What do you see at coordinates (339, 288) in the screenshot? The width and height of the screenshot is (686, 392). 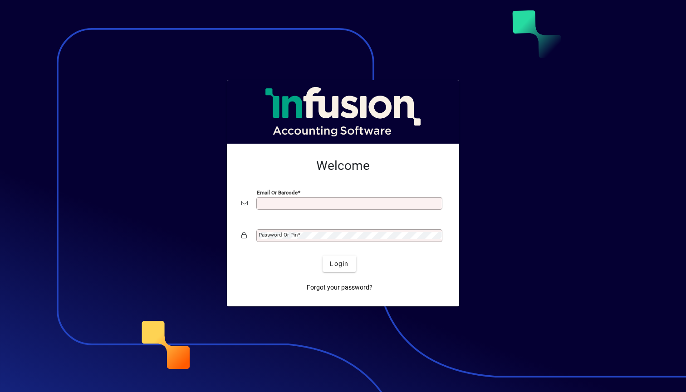 I see `a: Forgot your password?` at bounding box center [339, 288].